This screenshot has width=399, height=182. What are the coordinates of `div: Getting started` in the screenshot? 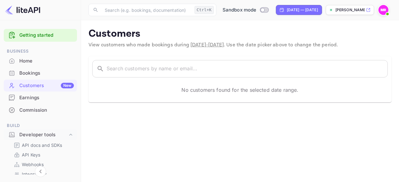 It's located at (40, 35).